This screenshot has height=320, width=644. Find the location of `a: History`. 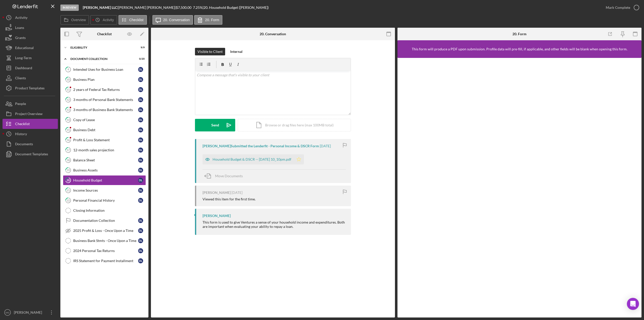

a: History is located at coordinates (30, 134).